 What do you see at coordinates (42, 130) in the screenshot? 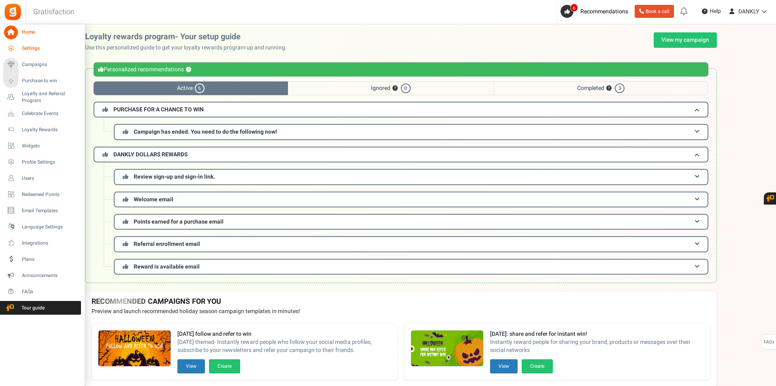
I see `a: Loyalty Rewards` at bounding box center [42, 130].